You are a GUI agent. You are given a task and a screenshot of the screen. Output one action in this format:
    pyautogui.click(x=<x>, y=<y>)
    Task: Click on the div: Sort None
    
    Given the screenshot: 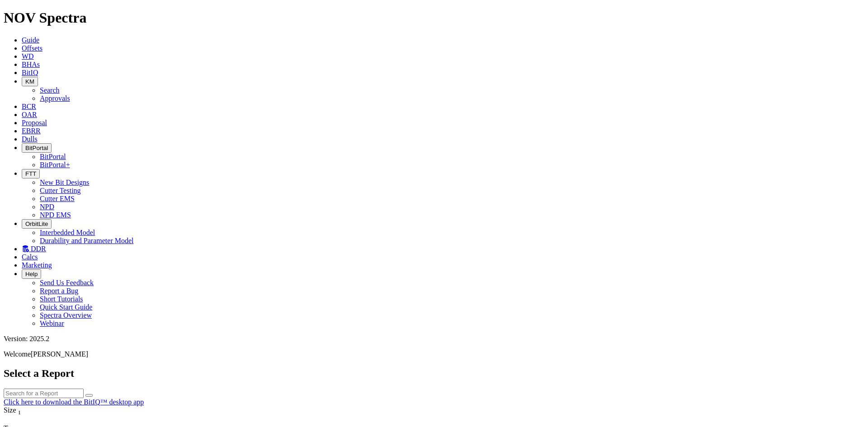 What is the action you would take?
    pyautogui.click(x=45, y=415)
    